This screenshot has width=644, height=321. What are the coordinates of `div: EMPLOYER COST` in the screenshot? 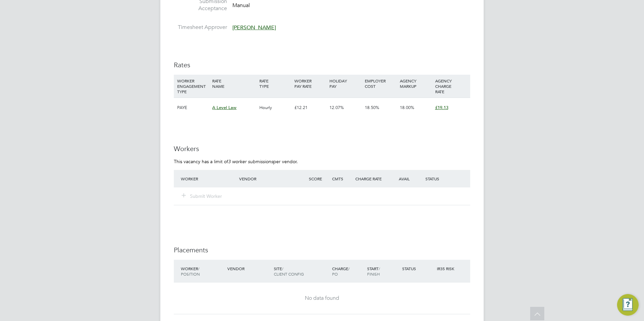 It's located at (381, 83).